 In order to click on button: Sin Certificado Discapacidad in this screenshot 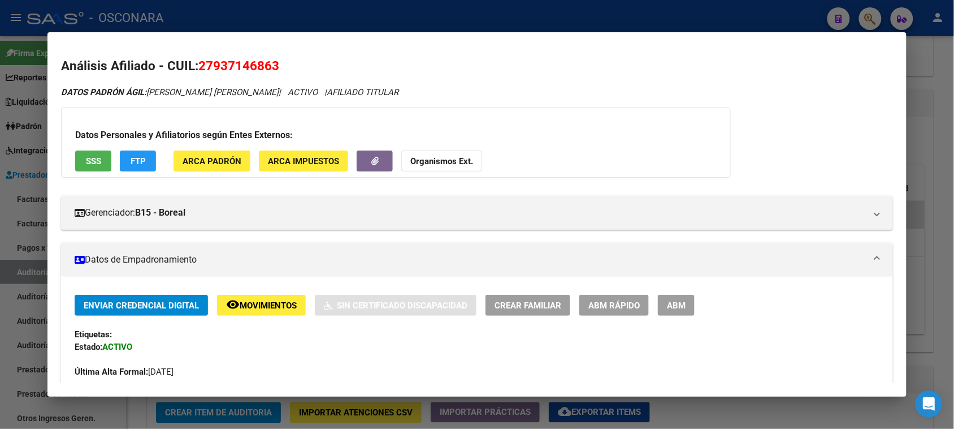, I will do `click(396, 305)`.